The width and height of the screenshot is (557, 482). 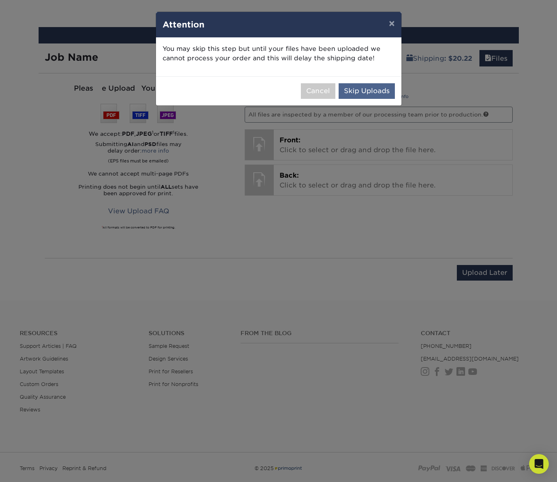 I want to click on button: Skip Uploads, so click(x=366, y=91).